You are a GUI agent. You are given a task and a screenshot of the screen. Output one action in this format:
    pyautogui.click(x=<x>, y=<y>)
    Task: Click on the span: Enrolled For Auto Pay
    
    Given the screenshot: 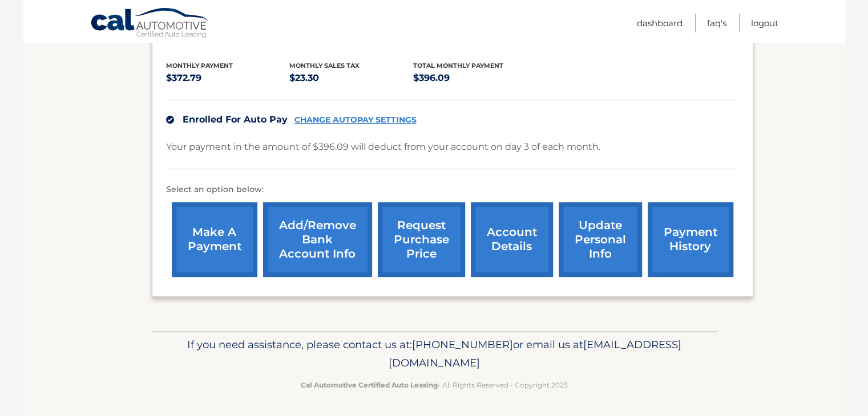 What is the action you would take?
    pyautogui.click(x=235, y=119)
    